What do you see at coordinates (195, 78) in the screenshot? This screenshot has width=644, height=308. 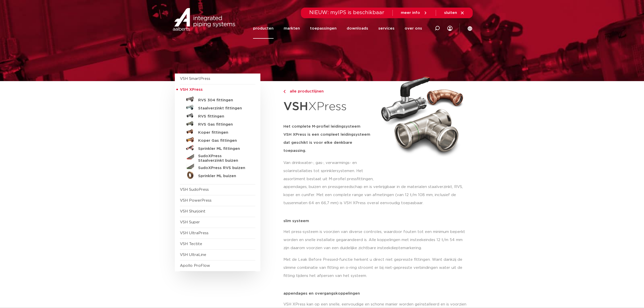 I see `a: VSH SmartPress` at bounding box center [195, 78].